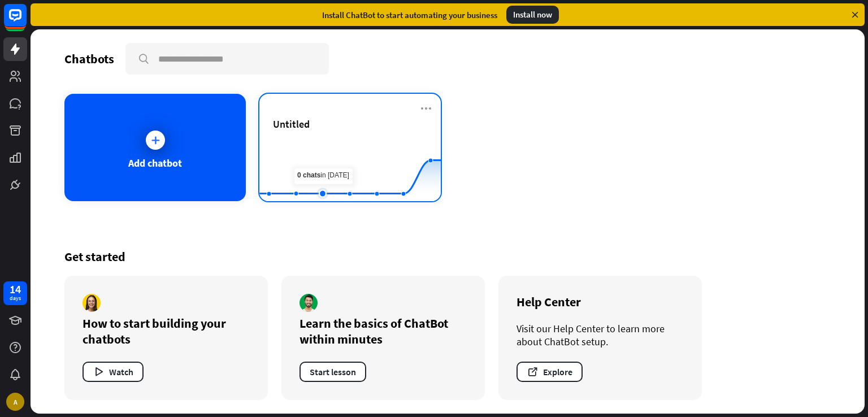  Describe the element at coordinates (600, 335) in the screenshot. I see `div: Visit our Help Center to learn more about ChatBot setup.` at that location.